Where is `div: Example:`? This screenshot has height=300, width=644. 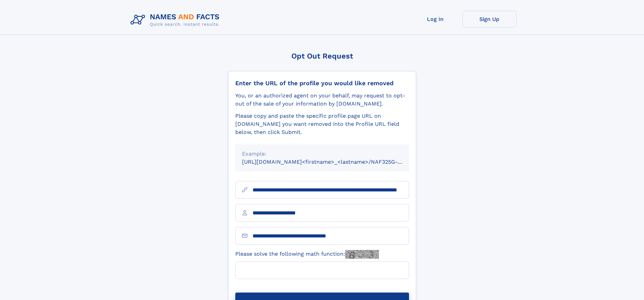 div: Example: is located at coordinates (322, 154).